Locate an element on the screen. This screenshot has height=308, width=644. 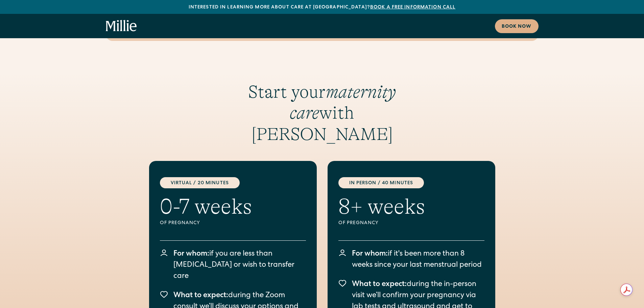
em: maternity care is located at coordinates (343, 102).